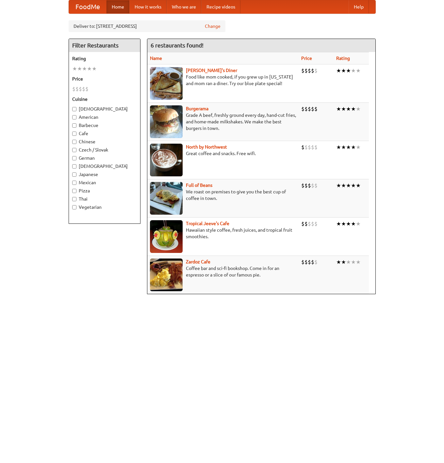  I want to click on ng-pluralize: 6 restaurants found!, so click(177, 45).